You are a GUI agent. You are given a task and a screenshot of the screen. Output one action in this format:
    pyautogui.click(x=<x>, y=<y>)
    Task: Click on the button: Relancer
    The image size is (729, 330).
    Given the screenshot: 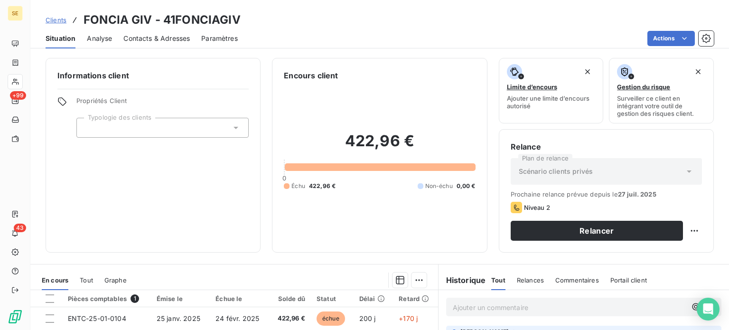 What is the action you would take?
    pyautogui.click(x=597, y=231)
    